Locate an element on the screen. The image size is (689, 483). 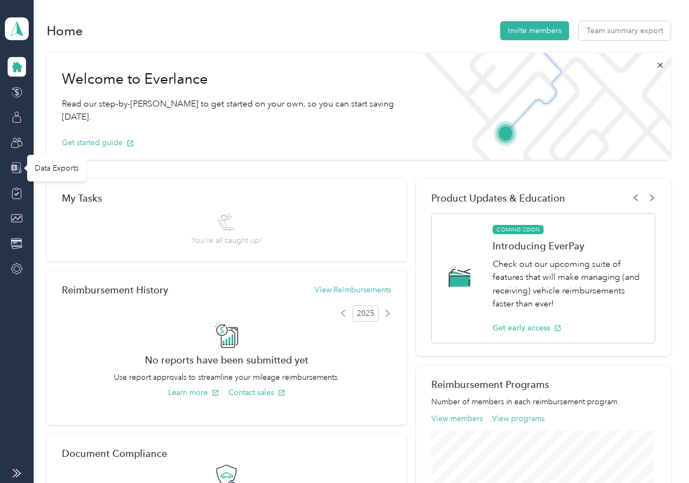
h1: Home is located at coordinates (65, 30).